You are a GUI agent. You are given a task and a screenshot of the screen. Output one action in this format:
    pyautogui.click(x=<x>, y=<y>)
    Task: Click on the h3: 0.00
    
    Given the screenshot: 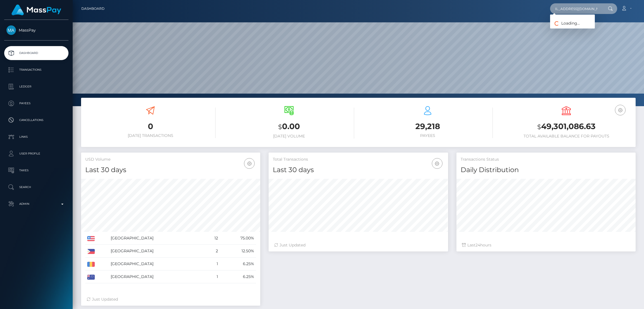 What is the action you would take?
    pyautogui.click(x=289, y=127)
    